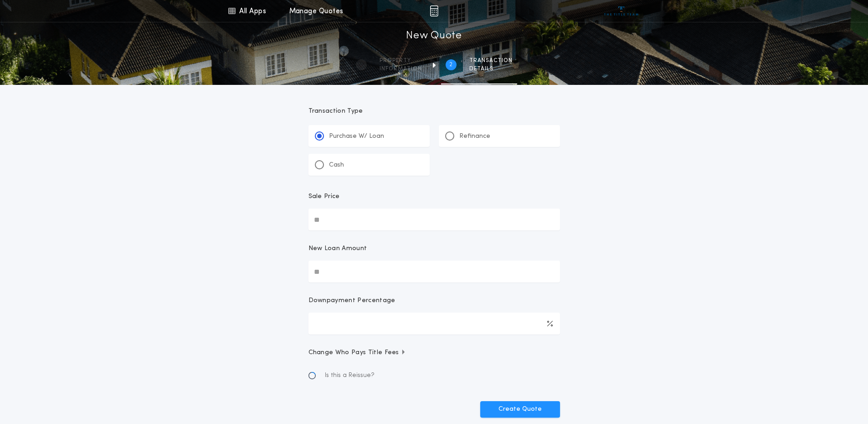 The width and height of the screenshot is (868, 424). What do you see at coordinates (475, 137) in the screenshot?
I see `p: Refinance` at bounding box center [475, 137].